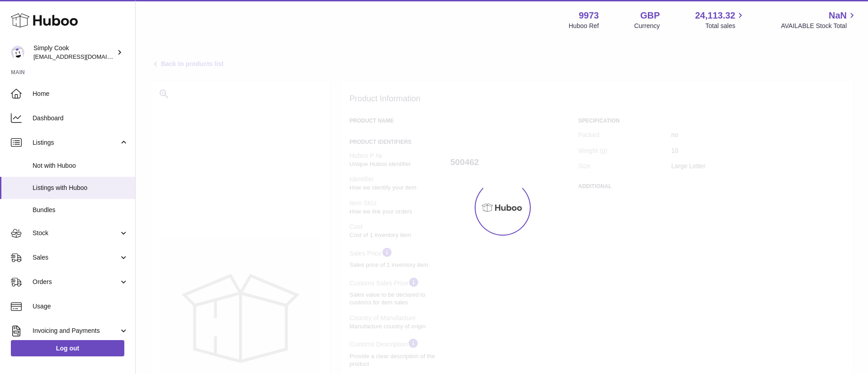 The width and height of the screenshot is (868, 374). Describe the element at coordinates (838, 16) in the screenshot. I see `span: NaN` at that location.